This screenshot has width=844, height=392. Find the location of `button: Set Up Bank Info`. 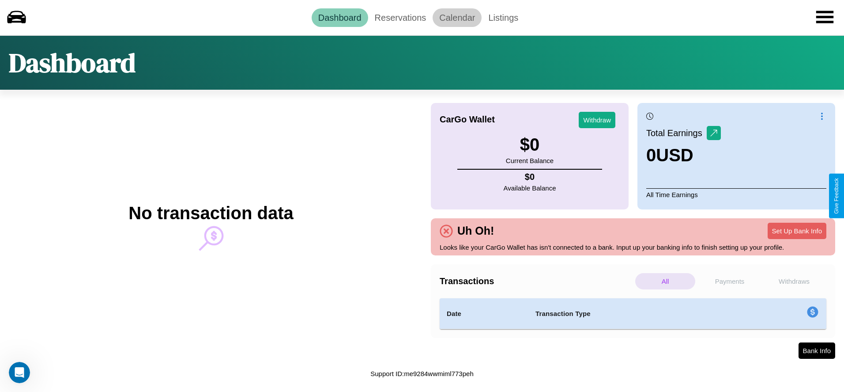

button: Set Up Bank Info is located at coordinates (797, 230).